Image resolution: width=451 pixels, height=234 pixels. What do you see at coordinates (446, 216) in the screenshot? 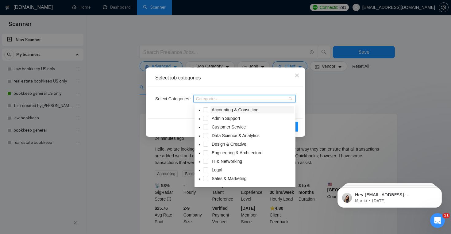
I see `span: 11` at bounding box center [446, 216].